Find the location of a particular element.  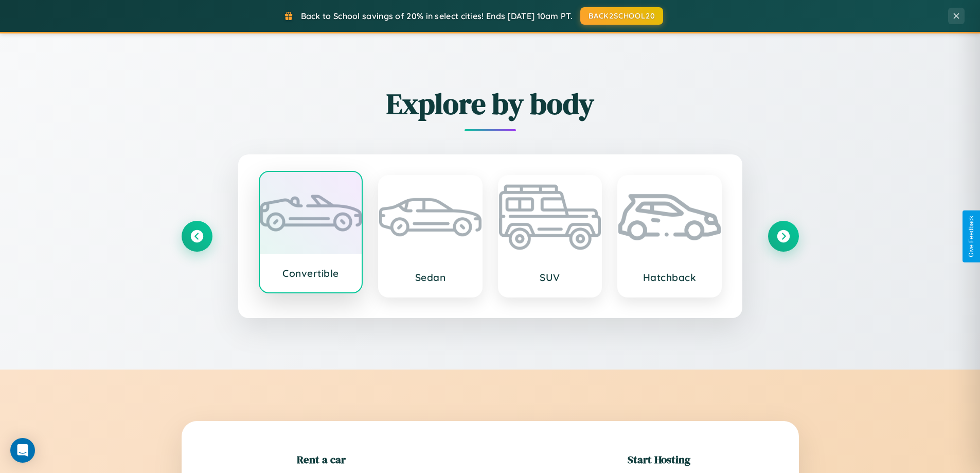

h2: Start Hosting is located at coordinates (659, 459).